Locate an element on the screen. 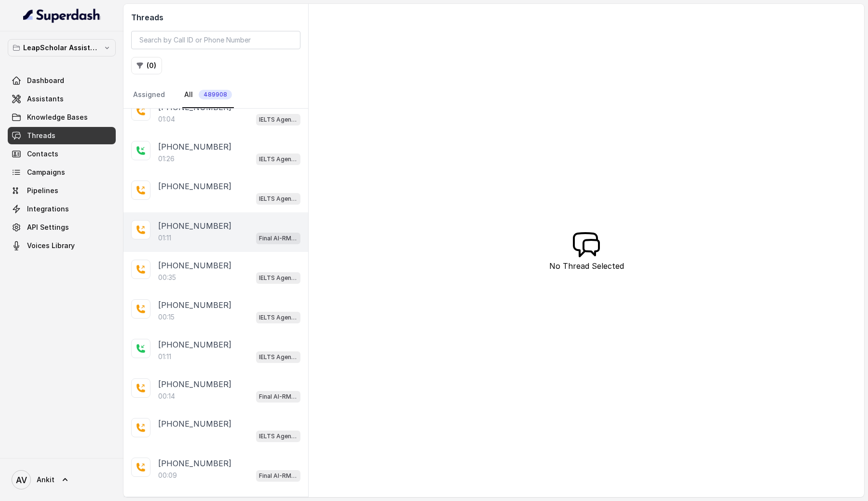  a: Integrations is located at coordinates (61, 209).